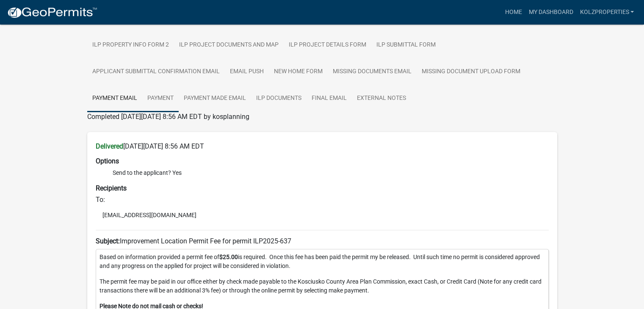  What do you see at coordinates (111, 188) in the screenshot?
I see `strong: Recipients` at bounding box center [111, 188].